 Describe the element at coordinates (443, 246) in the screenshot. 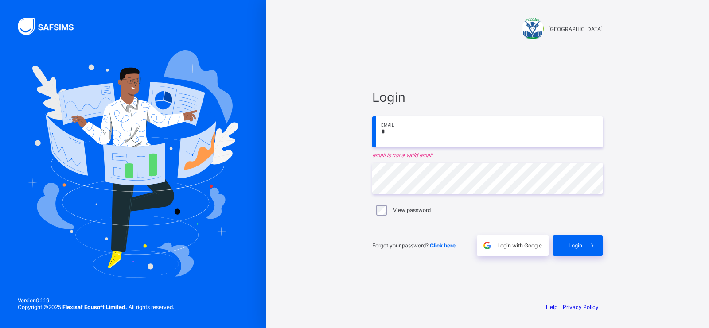

I see `a: Click here` at that location.